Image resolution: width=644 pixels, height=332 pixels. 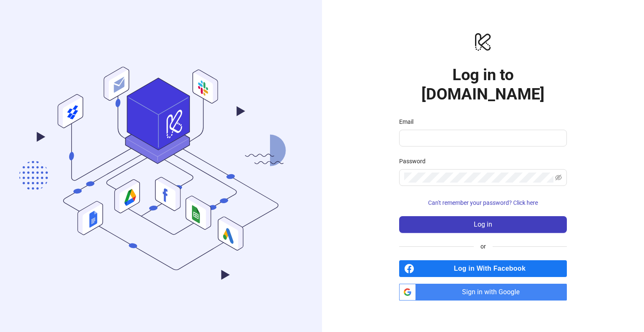 What do you see at coordinates (409, 122) in the screenshot?
I see `label: Email` at bounding box center [409, 122].